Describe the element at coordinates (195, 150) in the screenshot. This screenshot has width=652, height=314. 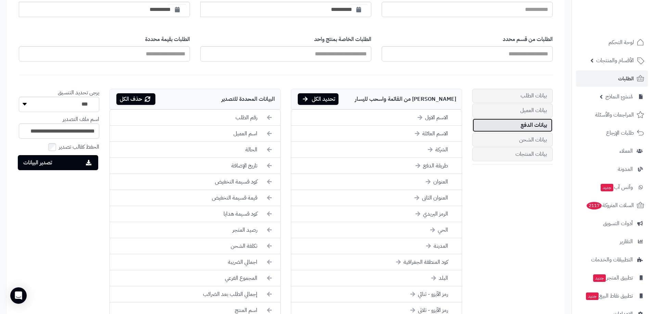
I see `li: الحالة` at that location.